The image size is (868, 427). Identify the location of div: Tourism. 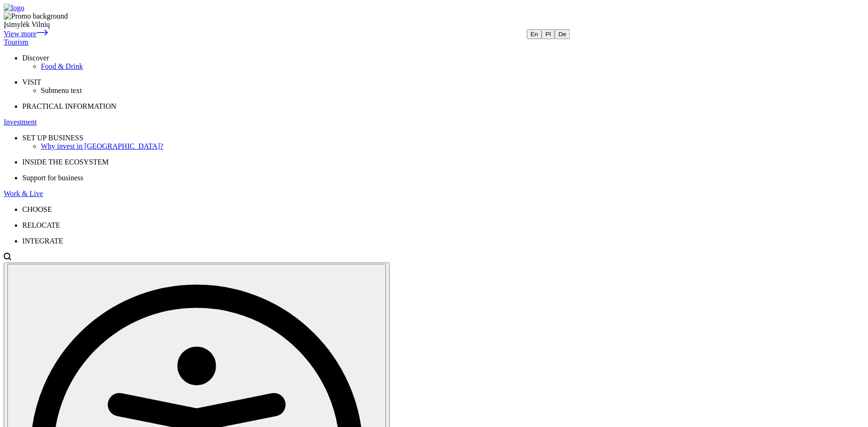
(434, 42).